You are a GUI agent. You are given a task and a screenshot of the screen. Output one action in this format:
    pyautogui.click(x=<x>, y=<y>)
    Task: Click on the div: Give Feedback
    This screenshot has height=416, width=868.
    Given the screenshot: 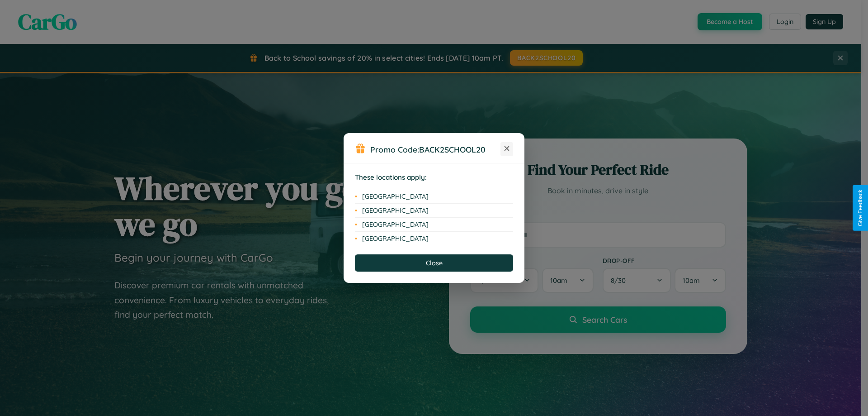 What is the action you would take?
    pyautogui.click(x=861, y=208)
    